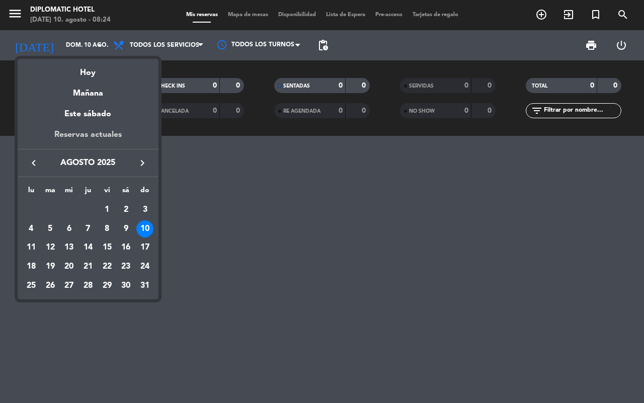  I want to click on div: 2, so click(126, 210).